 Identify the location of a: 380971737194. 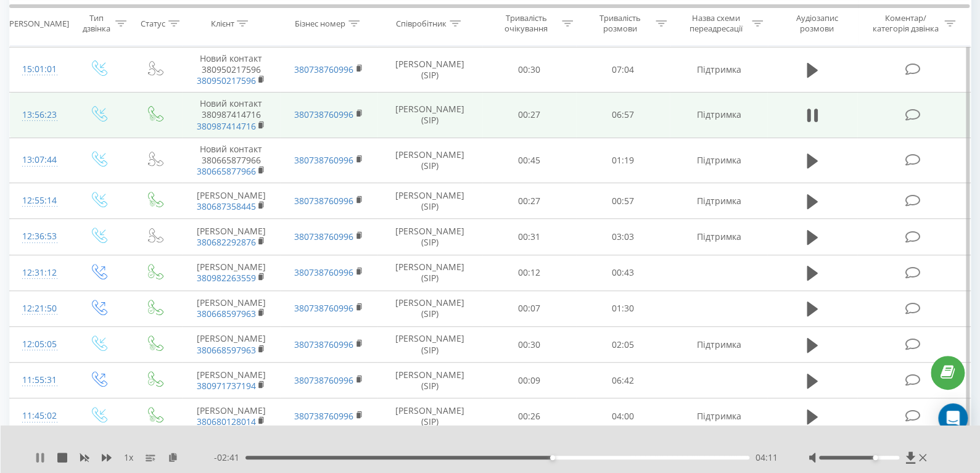
(226, 385).